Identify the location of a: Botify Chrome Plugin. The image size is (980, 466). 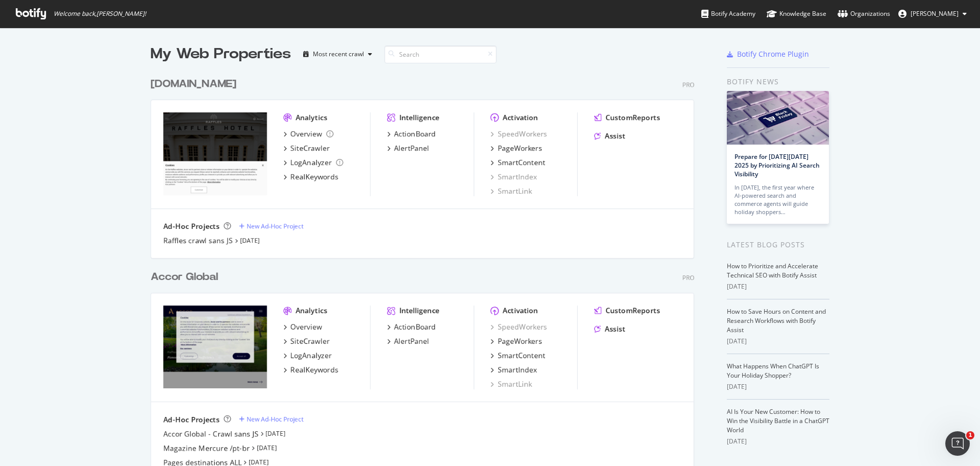
(768, 54).